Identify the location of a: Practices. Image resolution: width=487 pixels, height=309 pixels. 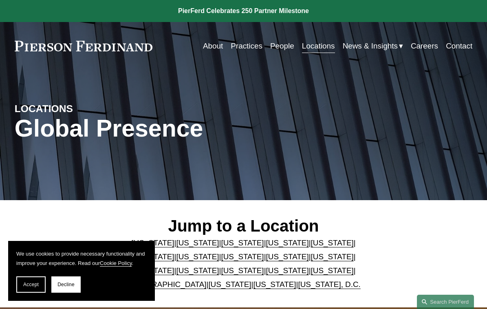
(247, 46).